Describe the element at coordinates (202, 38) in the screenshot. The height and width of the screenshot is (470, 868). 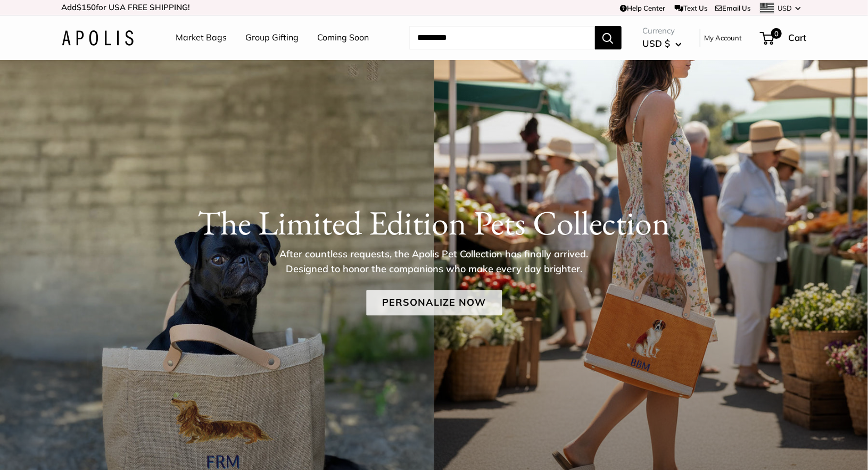
I see `a: Market Bags` at that location.